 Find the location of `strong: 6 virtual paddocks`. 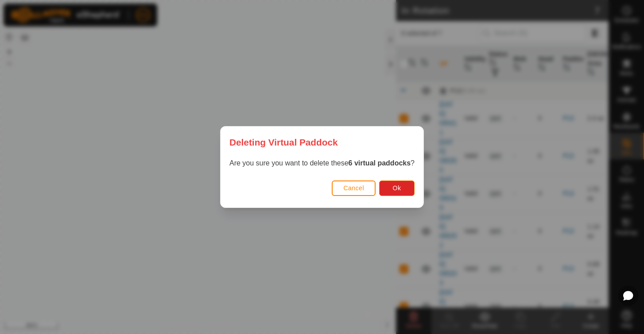

strong: 6 virtual paddocks is located at coordinates (379, 163).